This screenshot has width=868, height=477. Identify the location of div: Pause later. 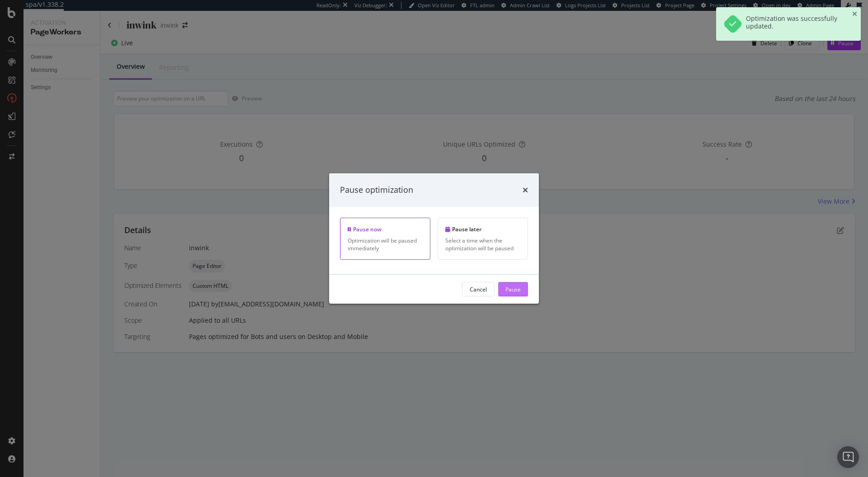
(483, 229).